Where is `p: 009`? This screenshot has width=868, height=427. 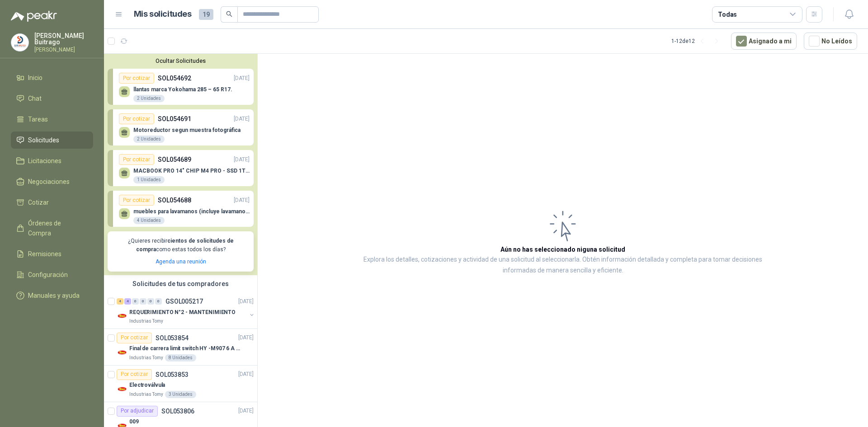
p: 009 is located at coordinates (134, 422).